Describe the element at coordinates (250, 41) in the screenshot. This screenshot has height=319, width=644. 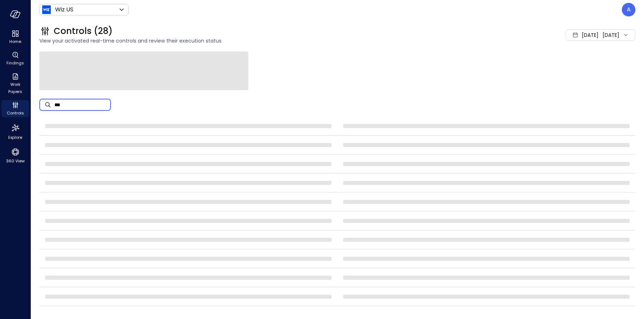
I see `span: View your activated real-time controls and review their execution status` at that location.